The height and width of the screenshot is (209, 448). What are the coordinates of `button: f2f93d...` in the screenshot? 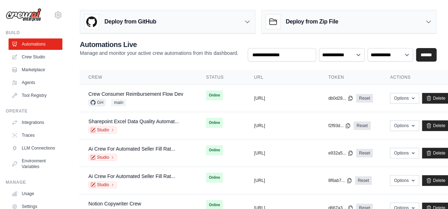 It's located at (339, 126).